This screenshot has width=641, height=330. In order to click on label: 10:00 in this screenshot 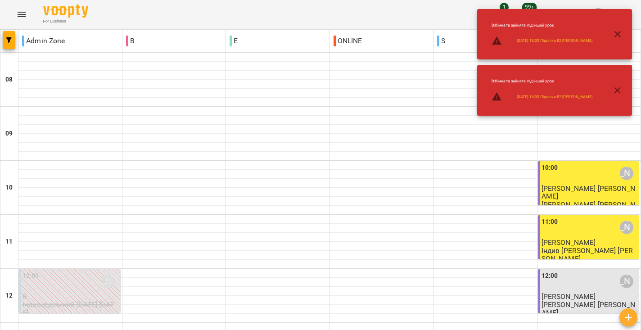, I will do `click(550, 168)`.